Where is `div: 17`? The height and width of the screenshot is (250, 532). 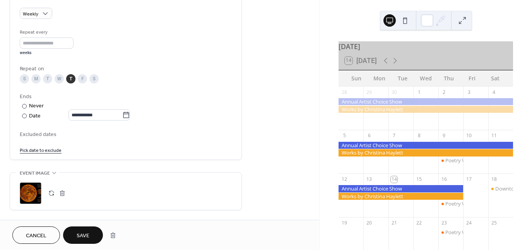
div: 17 is located at coordinates (469, 179).